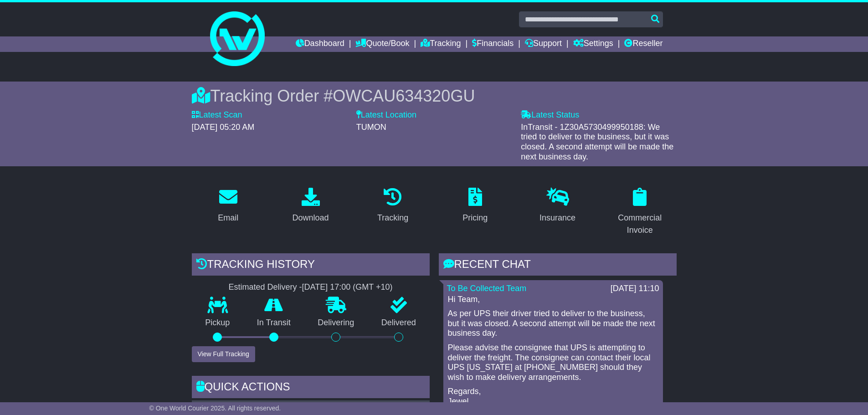 Image resolution: width=868 pixels, height=415 pixels. What do you see at coordinates (228, 206) in the screenshot?
I see `a: Email` at bounding box center [228, 206].